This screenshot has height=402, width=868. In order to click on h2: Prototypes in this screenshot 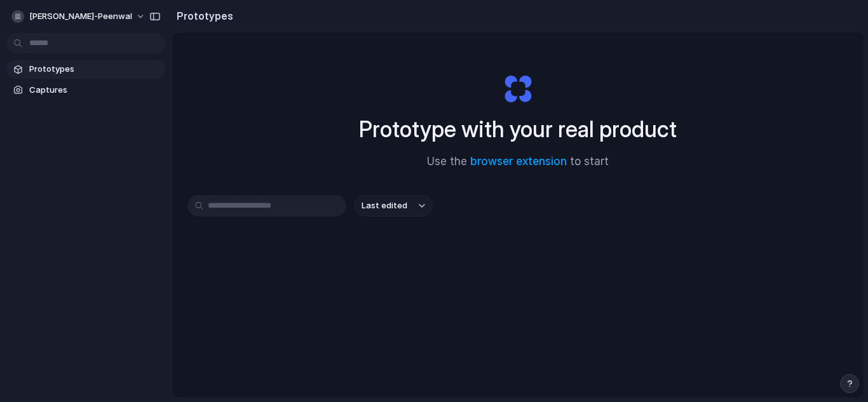, I will do `click(202, 16)`.